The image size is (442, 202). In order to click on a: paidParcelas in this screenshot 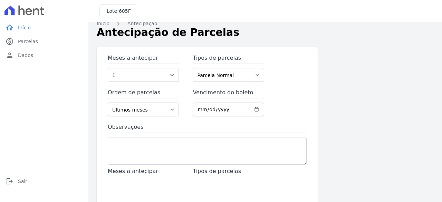, I will do `click(44, 41)`.